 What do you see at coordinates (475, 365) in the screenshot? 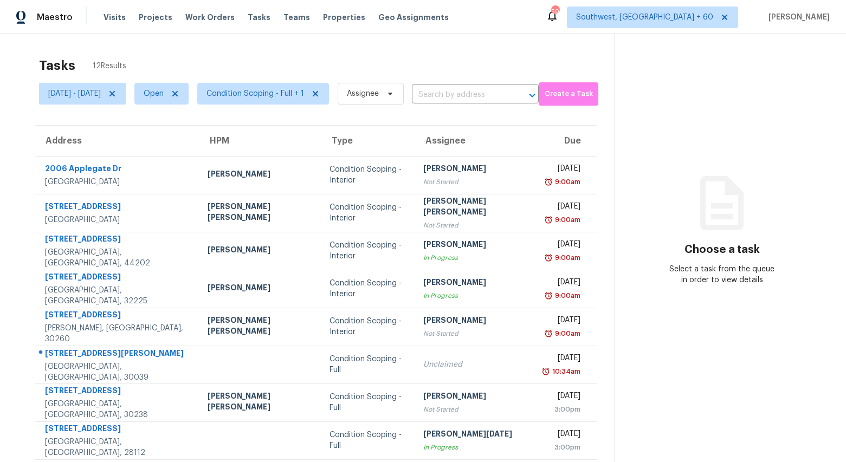
I see `div: Unclaimed` at bounding box center [475, 365].